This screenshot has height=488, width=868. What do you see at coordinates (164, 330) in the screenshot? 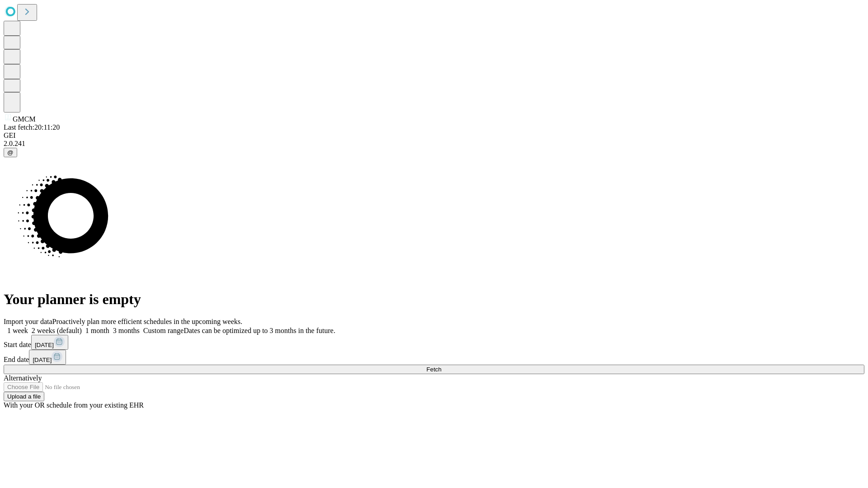
I see `span: Custom range` at bounding box center [164, 330].